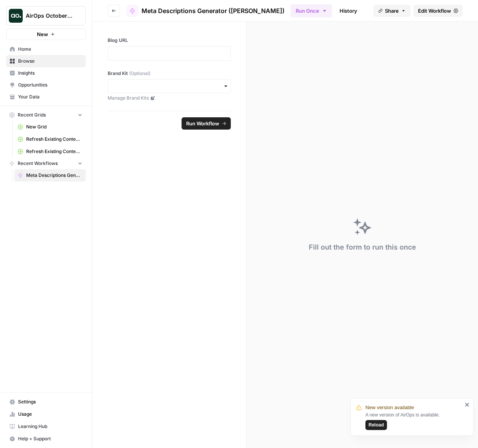  I want to click on a: Analytics, so click(381, 11).